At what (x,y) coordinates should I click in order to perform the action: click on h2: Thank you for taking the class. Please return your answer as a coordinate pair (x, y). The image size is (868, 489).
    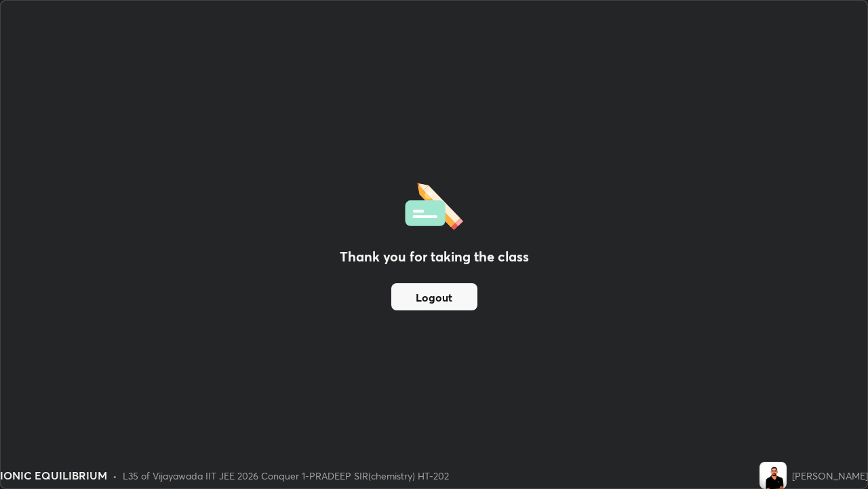
    Looking at the image, I should click on (434, 257).